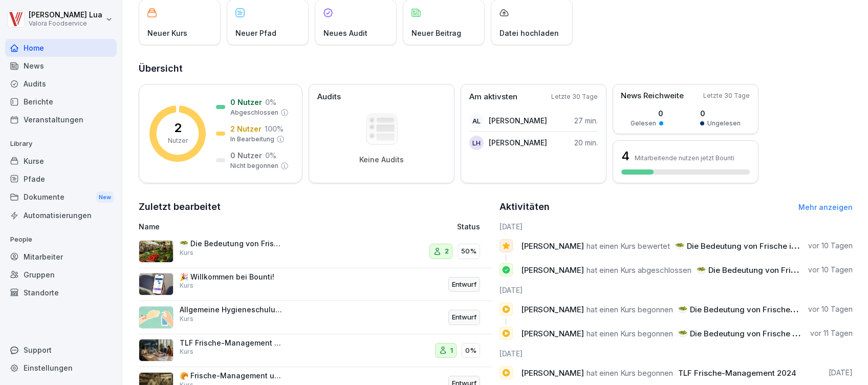  Describe the element at coordinates (61, 197) in the screenshot. I see `div: Dokumente` at that location.